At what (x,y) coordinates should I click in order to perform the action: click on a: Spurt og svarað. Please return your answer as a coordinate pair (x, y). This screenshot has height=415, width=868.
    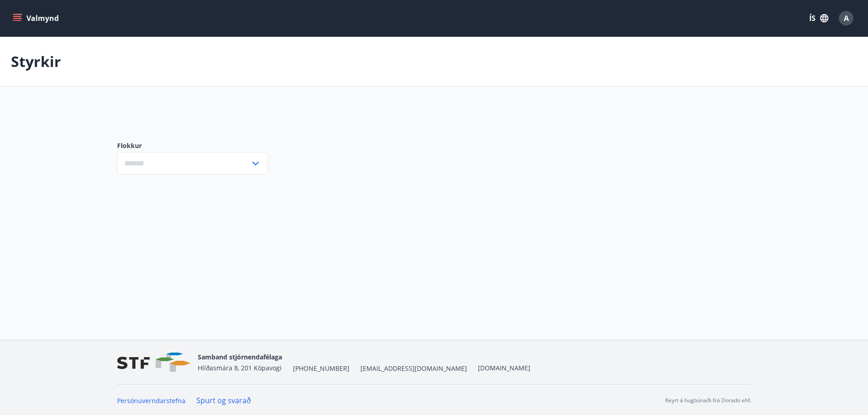
    Looking at the image, I should click on (224, 400).